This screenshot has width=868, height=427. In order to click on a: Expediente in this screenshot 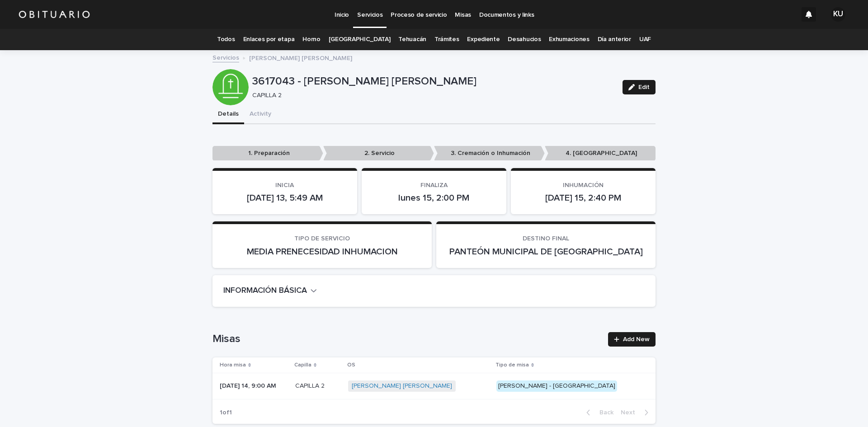, I will do `click(483, 39)`.